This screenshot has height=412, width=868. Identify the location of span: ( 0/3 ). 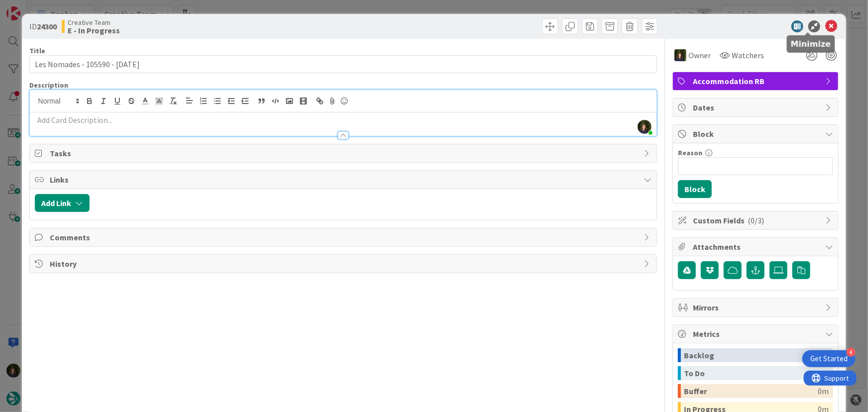
(756, 221).